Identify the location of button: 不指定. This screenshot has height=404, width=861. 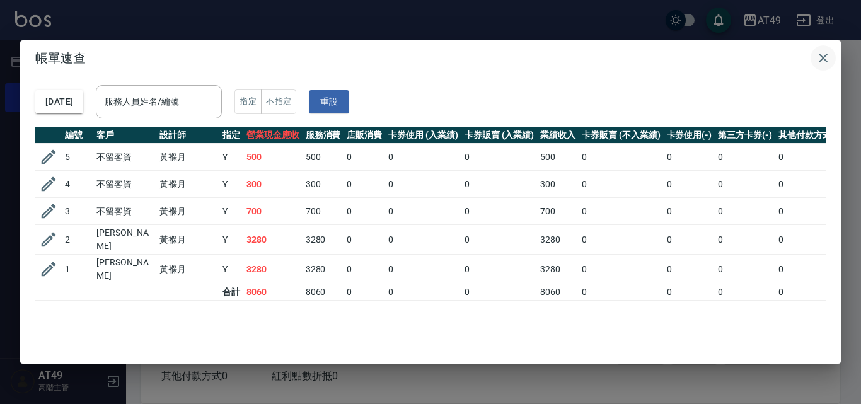
(279, 101).